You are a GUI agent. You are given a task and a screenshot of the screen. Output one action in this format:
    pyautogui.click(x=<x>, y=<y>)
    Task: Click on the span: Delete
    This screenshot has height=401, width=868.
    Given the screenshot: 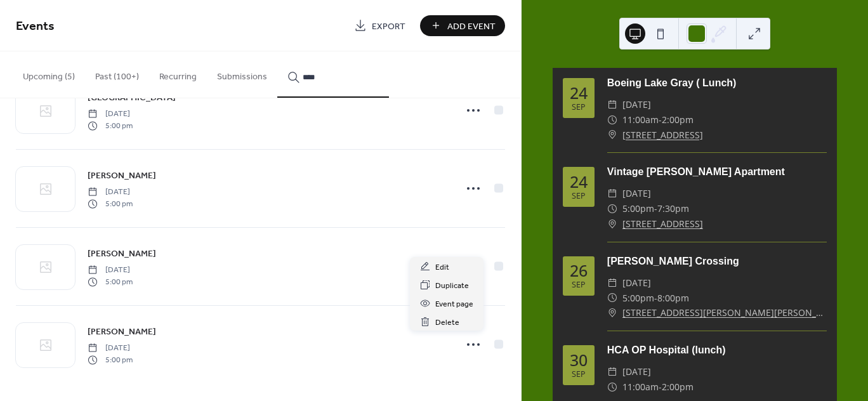 What is the action you would take?
    pyautogui.click(x=447, y=322)
    